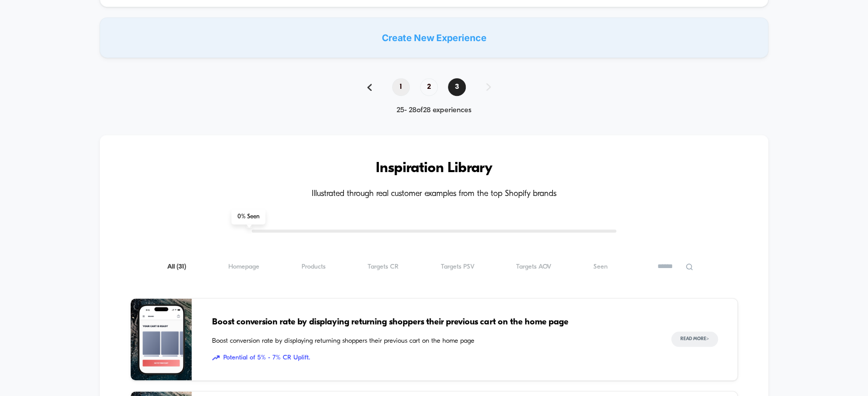 The width and height of the screenshot is (868, 396). What do you see at coordinates (383, 267) in the screenshot?
I see `span: Targets CR` at bounding box center [383, 267].